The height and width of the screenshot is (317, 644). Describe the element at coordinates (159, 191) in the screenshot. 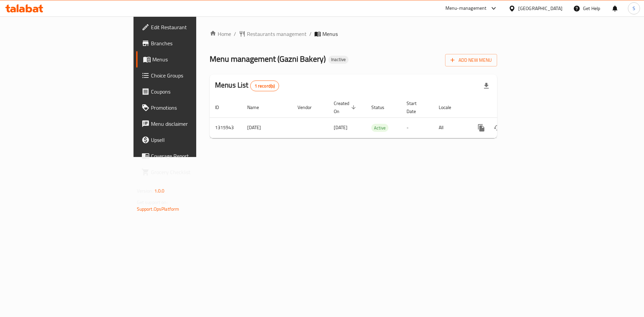

I see `span: 1.0.0` at that location.